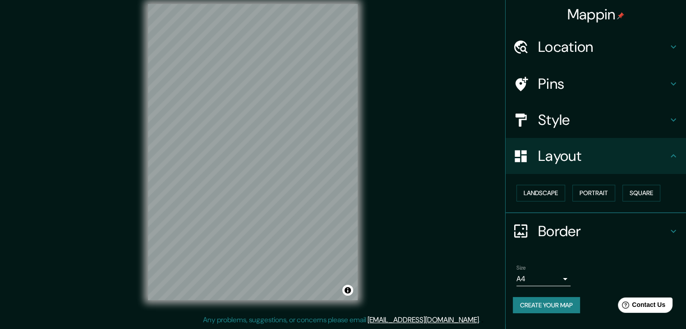 This screenshot has width=686, height=329. Describe the element at coordinates (596, 120) in the screenshot. I see `div: Style` at that location.